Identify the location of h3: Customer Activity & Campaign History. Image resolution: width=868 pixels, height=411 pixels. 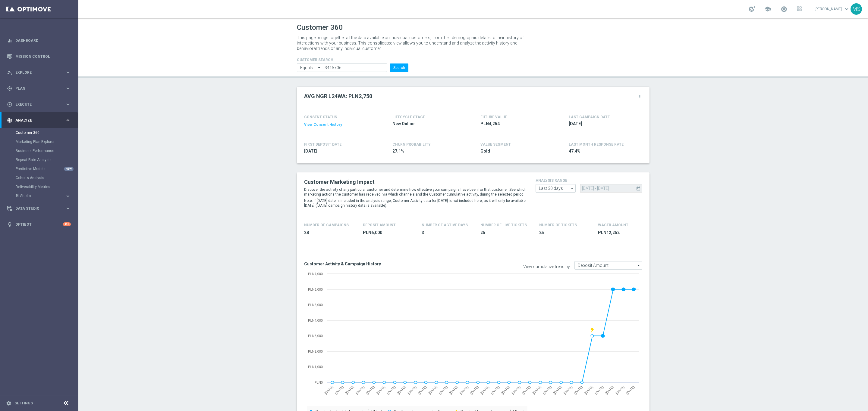
(386, 264).